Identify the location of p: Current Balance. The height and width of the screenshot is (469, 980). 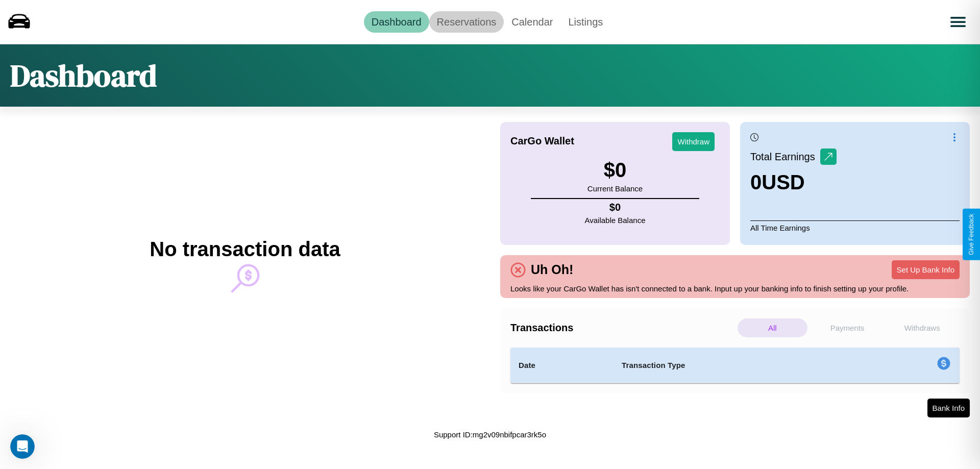
(615, 189).